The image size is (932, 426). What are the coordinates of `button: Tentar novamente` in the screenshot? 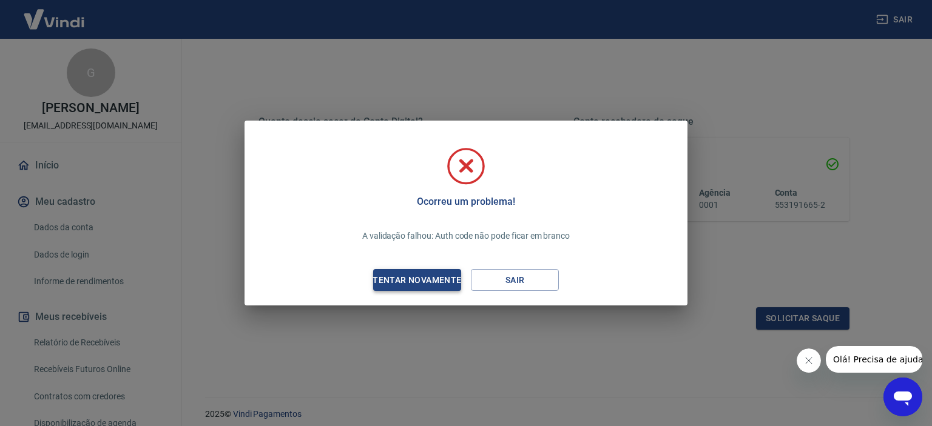 It's located at (417, 280).